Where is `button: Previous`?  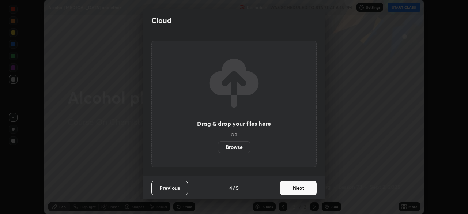
button: Previous is located at coordinates (170, 188).